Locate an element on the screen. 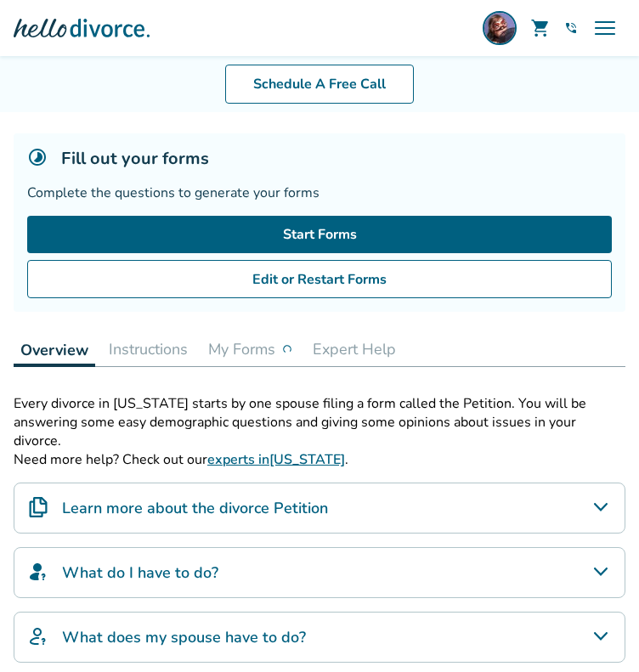  img: What do I have to do? is located at coordinates (38, 571).